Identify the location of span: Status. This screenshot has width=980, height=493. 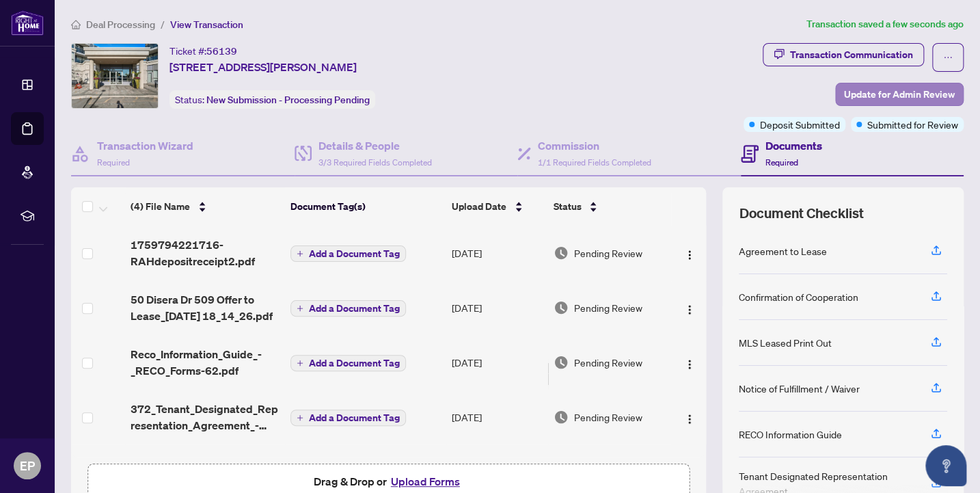
(567, 206).